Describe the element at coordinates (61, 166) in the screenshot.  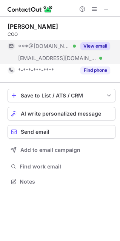
I see `button: Find work email` at that location.